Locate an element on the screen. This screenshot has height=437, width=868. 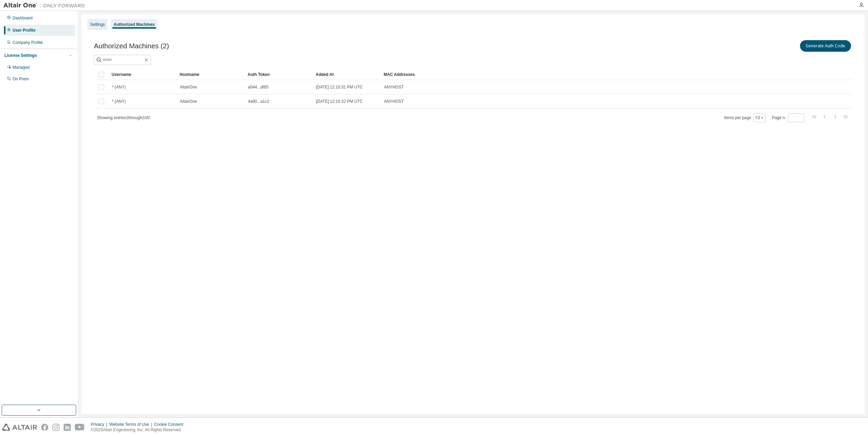
img: youtube.svg is located at coordinates (79, 427).